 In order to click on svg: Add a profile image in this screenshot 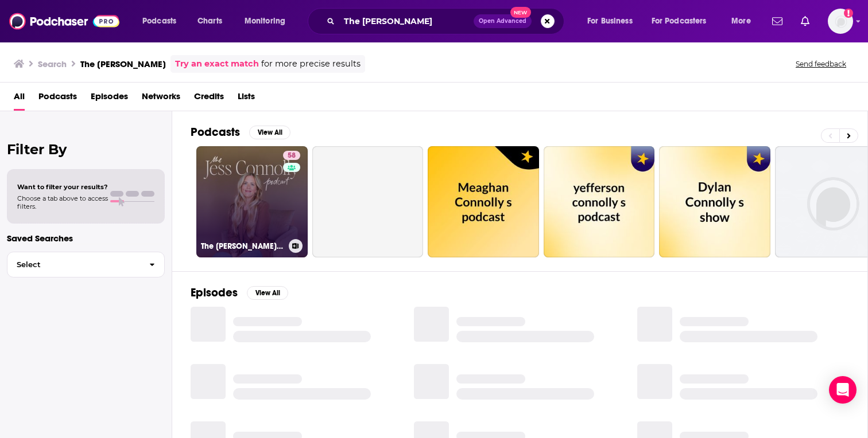, I will do `click(848, 13)`.